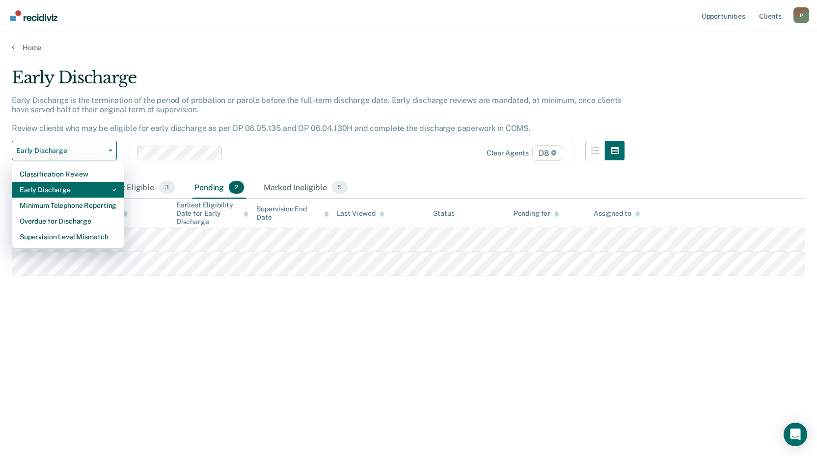 This screenshot has height=456, width=817. What do you see at coordinates (60, 151) in the screenshot?
I see `span: Early Discharge` at bounding box center [60, 151].